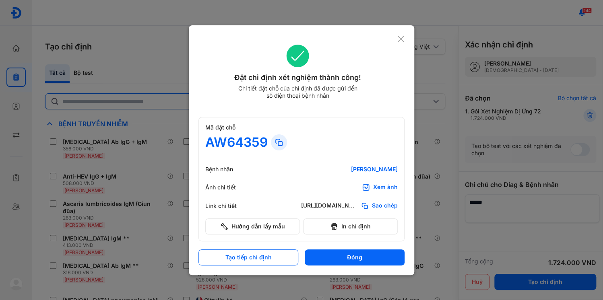  What do you see at coordinates (297, 78) in the screenshot?
I see `div: Đặt chỉ định xét nghiệm thành công!` at bounding box center [297, 78].